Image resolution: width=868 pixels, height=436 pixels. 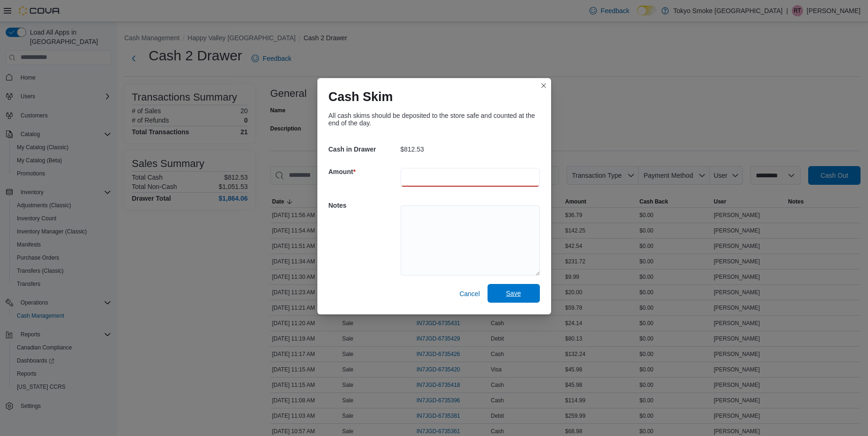 What do you see at coordinates (363, 149) in the screenshot?
I see `h5: Cash in Drawer` at bounding box center [363, 149].